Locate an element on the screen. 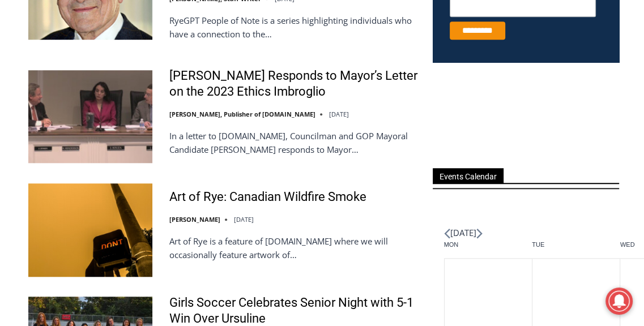  img: Henderson Responds to Mayor’s Letter on the 2023 Ethics Imbroglio is located at coordinates (90, 116).